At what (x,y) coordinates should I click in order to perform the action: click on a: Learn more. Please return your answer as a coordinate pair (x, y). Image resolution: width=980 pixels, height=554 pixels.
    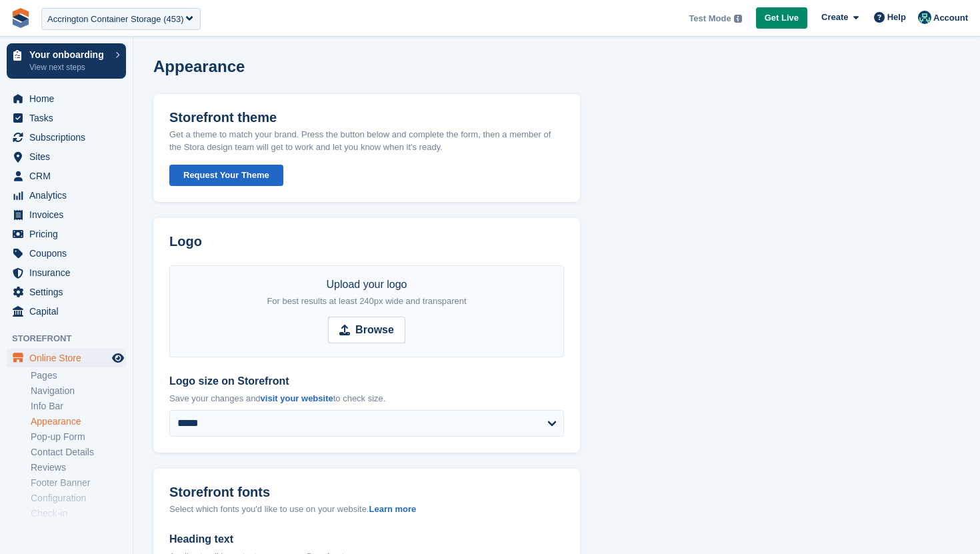
    Looking at the image, I should click on (392, 509).